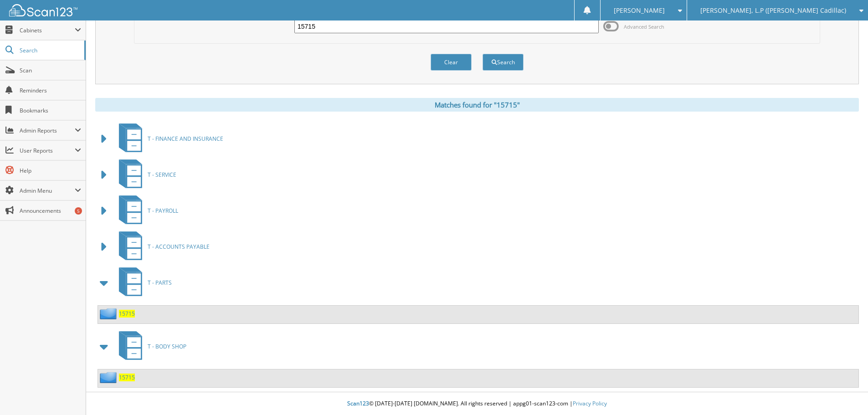 The width and height of the screenshot is (868, 415). What do you see at coordinates (150, 346) in the screenshot?
I see `a: T - BODY SHOP` at bounding box center [150, 346].